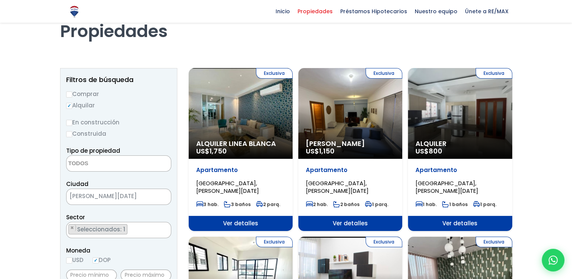 Image resolution: width=572 pixels, height=279 pixels. Describe the element at coordinates (460, 144) in the screenshot. I see `span: Alquiler` at that location.